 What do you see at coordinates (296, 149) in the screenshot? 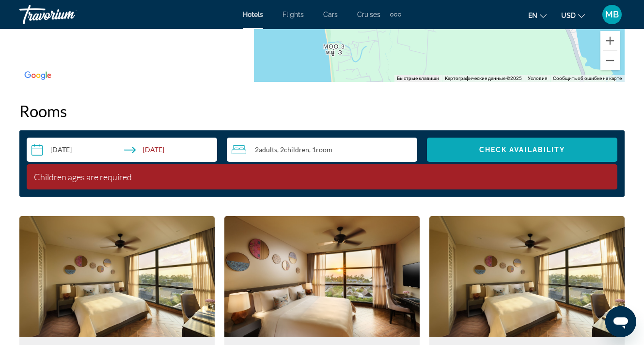
I see `span: Children` at bounding box center [296, 149].